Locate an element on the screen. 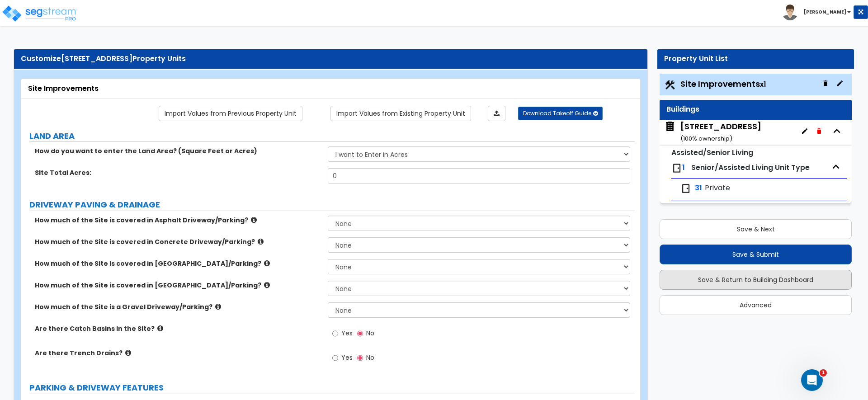 The image size is (868, 400). img: Construction.png is located at coordinates (670, 85).